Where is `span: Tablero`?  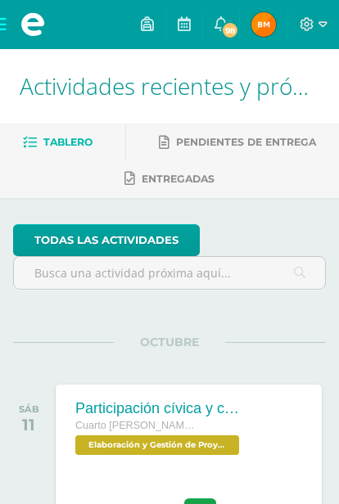
span: Tablero is located at coordinates (68, 141).